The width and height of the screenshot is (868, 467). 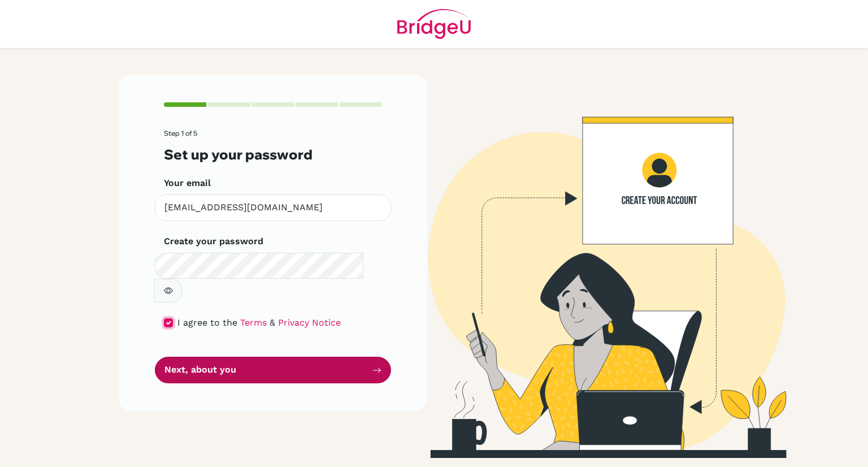 I want to click on label: Create your password, so click(x=213, y=242).